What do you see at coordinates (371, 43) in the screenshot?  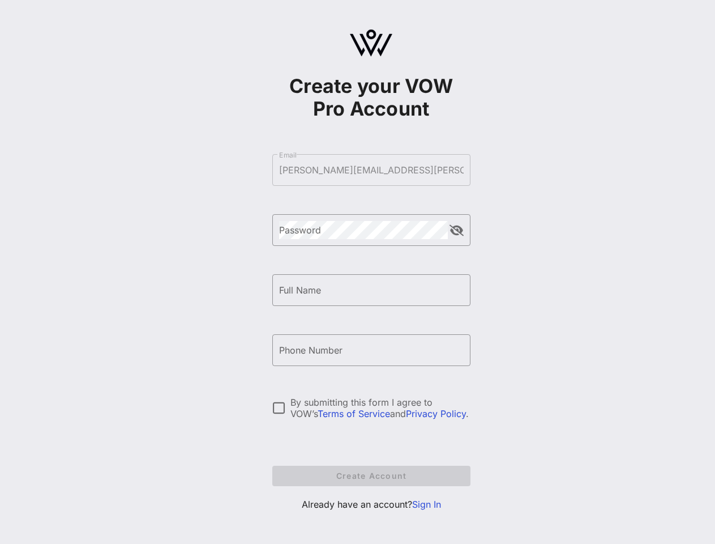 I see `img: logo.svg` at bounding box center [371, 43].